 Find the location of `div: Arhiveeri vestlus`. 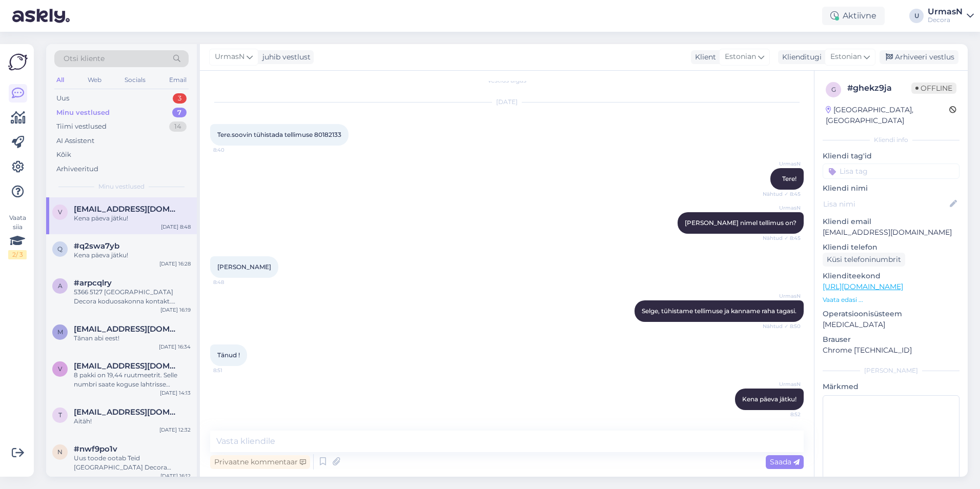

div: Arhiveeri vestlus is located at coordinates (920, 57).